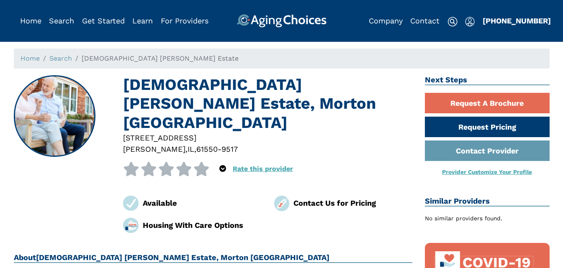  I want to click on img: user-icon.svg, so click(470, 22).